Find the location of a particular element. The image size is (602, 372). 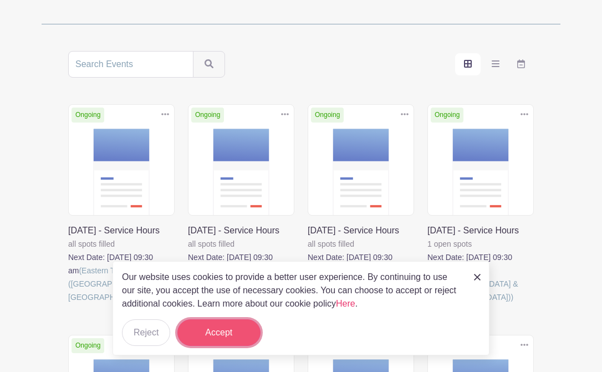

div: order and view is located at coordinates (495, 64).